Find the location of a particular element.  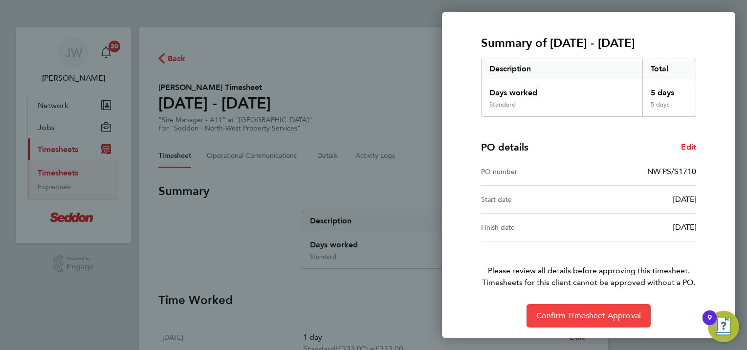

span: Timesheets for this client cannot be approved without a PO. is located at coordinates (589, 283).